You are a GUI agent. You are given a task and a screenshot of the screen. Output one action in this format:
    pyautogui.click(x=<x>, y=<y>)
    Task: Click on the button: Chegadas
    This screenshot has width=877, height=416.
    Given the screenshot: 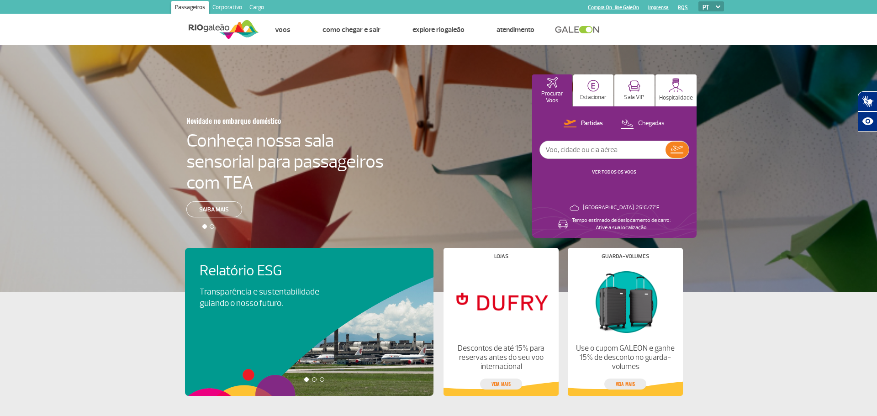 What is the action you would take?
    pyautogui.click(x=643, y=124)
    